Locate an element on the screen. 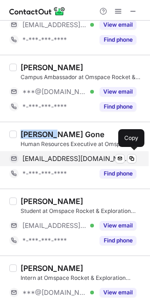  div: Intern at Omspace Rocket & Exploration Private Limited is located at coordinates (82, 278).